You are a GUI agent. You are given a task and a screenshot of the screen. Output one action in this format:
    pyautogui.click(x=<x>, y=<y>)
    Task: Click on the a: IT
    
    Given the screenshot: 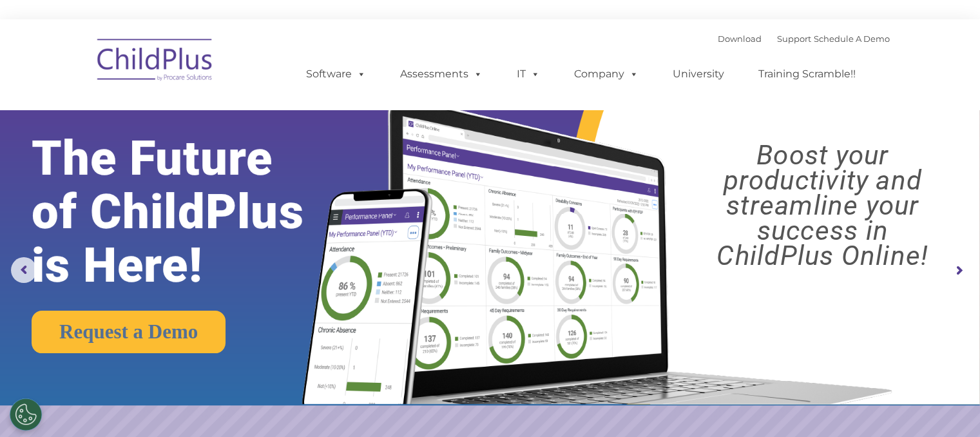 What is the action you would take?
    pyautogui.click(x=528, y=74)
    